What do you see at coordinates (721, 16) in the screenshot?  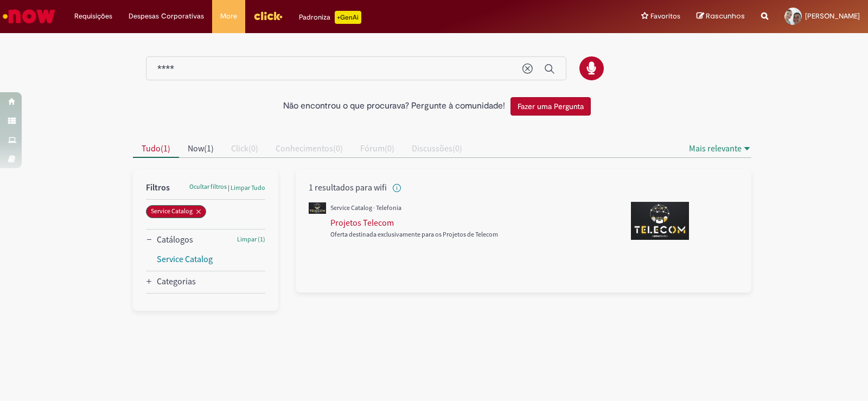 I see `a: Rascunhos` at bounding box center [721, 16].